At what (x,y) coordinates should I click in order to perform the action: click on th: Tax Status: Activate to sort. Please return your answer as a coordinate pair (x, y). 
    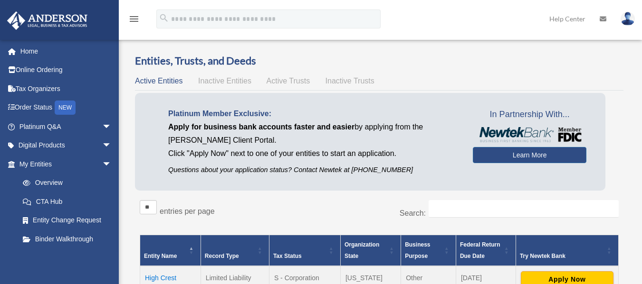
    Looking at the image, I should click on (304, 251).